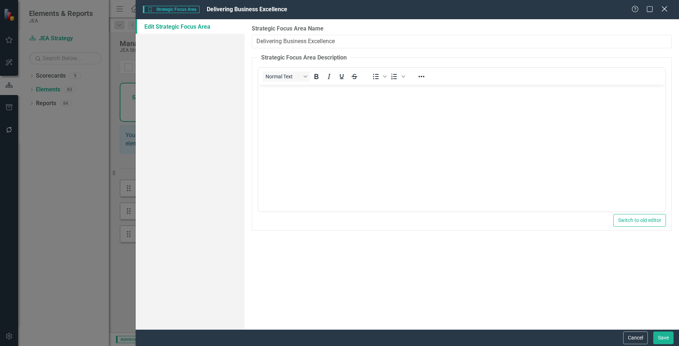 The width and height of the screenshot is (679, 346). I want to click on label: Strategic Focus Area Name, so click(462, 29).